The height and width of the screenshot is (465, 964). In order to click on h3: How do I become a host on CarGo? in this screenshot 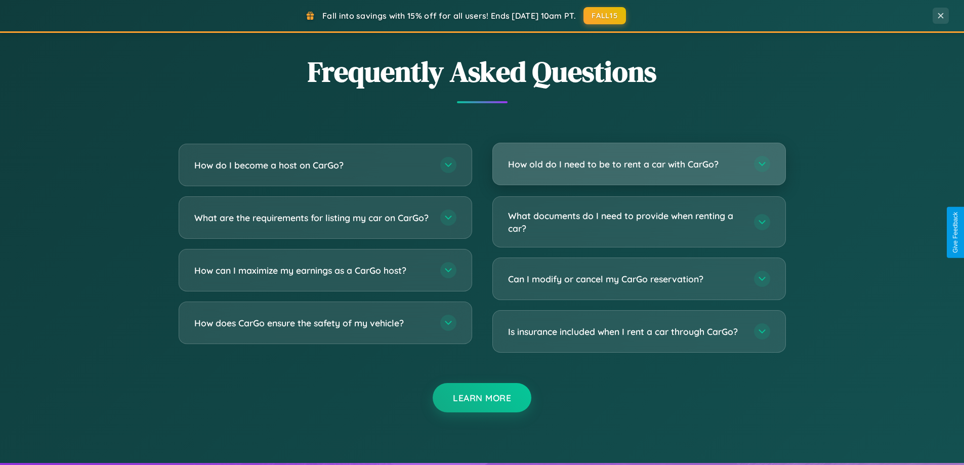, I will do `click(312, 165)`.